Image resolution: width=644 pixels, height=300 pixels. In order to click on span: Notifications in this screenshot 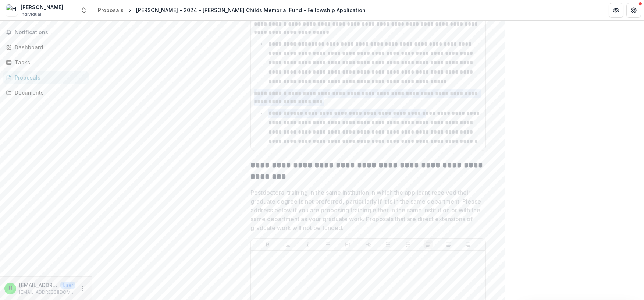, I will do `click(50, 32)`.